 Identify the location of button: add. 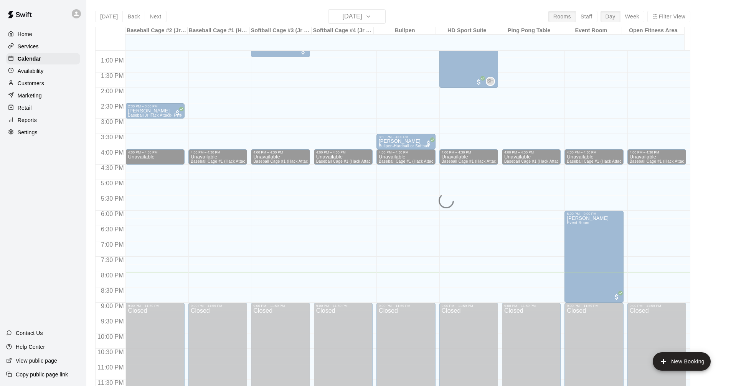
(681, 361).